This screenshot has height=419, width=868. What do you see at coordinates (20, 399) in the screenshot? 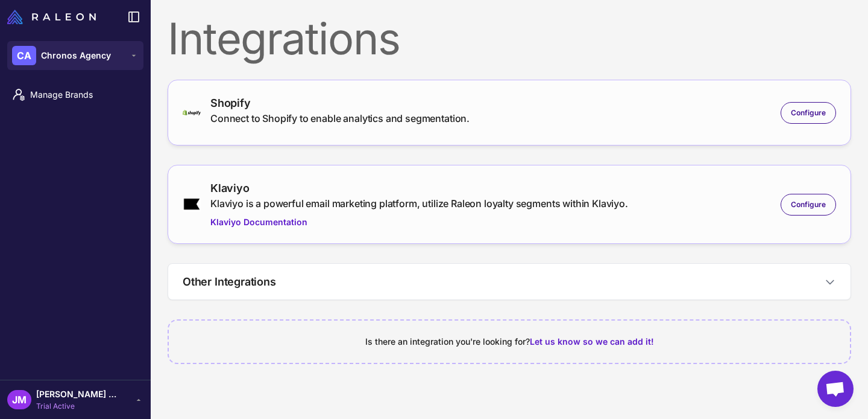
I see `div: JM` at bounding box center [20, 399].